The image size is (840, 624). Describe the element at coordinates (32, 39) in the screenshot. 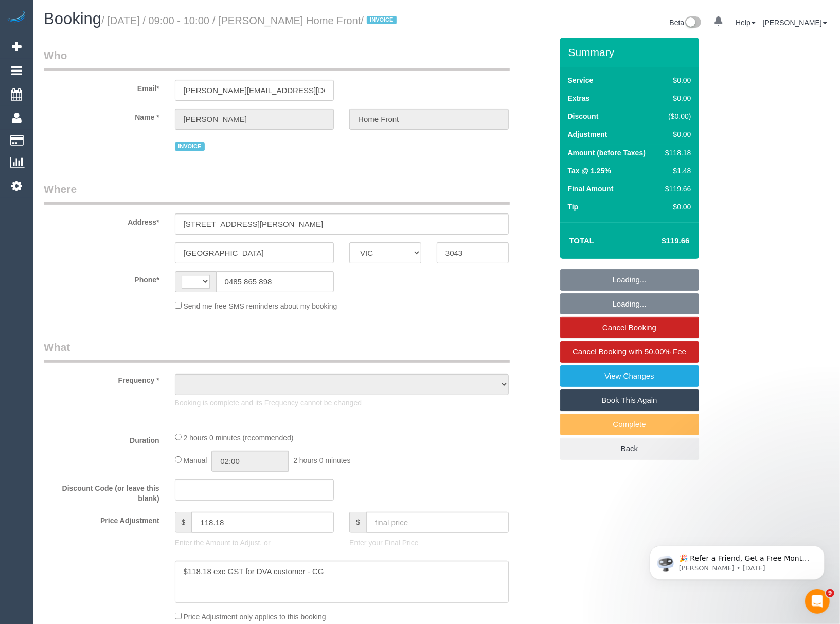

I see `img: Profile image for Ellie` at that location.